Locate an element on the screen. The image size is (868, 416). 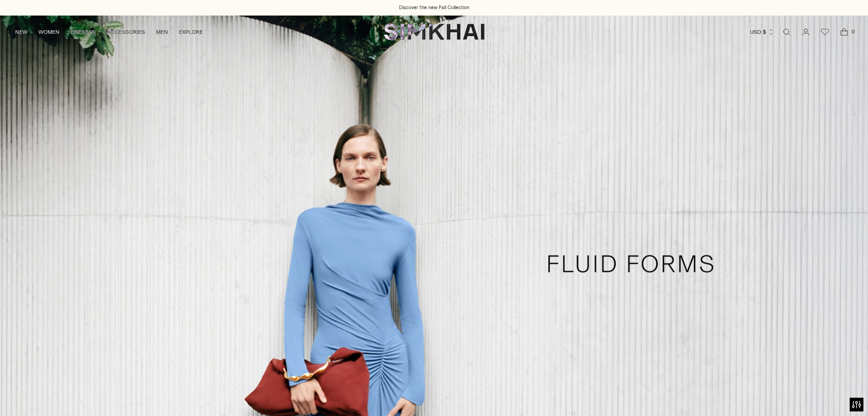
a: Open cart modal is located at coordinates (844, 32).